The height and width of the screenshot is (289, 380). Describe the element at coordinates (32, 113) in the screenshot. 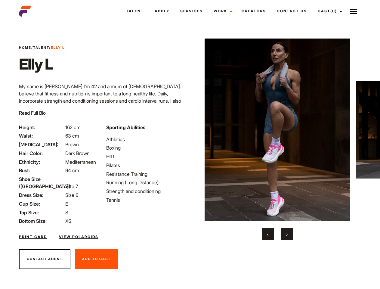

I see `button: Read Full Bio` at that location.